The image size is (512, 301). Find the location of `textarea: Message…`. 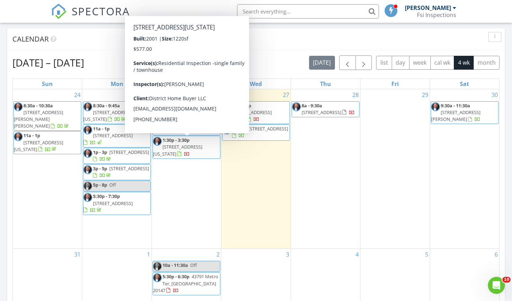

textarea: Message… is located at coordinates (71, 218).